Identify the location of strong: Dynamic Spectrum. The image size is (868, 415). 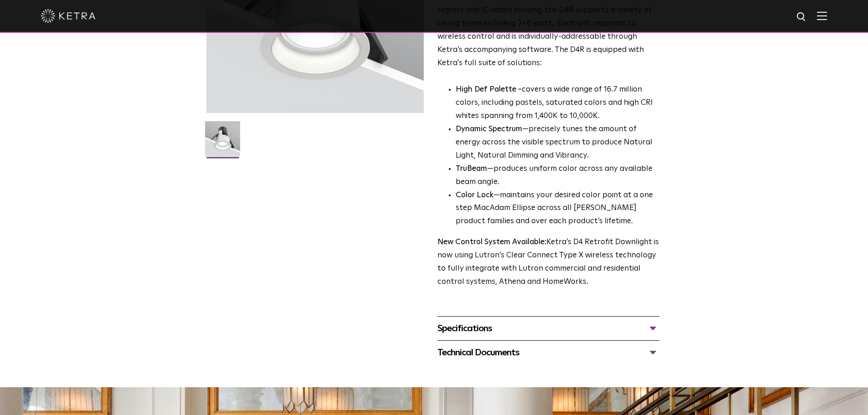
(489, 129).